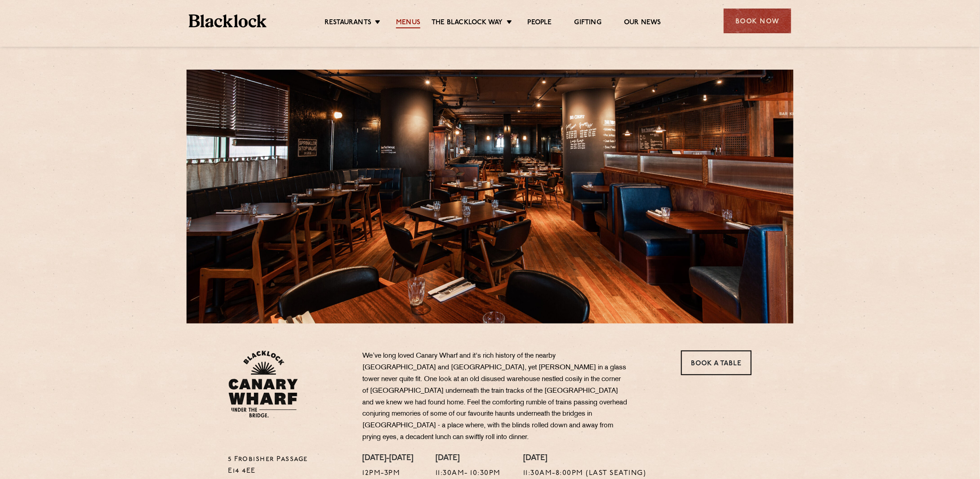 The height and width of the screenshot is (479, 980). Describe the element at coordinates (228, 20) in the screenshot. I see `img: BL_Textured_Logo-footer-cropped.svg` at that location.